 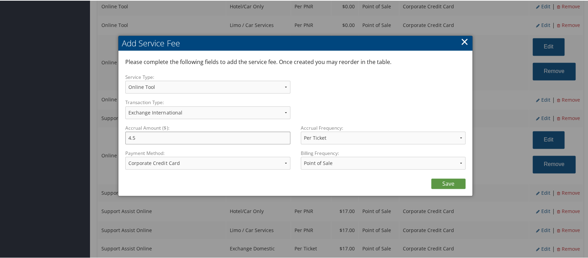 What do you see at coordinates (208, 77) in the screenshot?
I see `label: Service Type:` at bounding box center [208, 77].